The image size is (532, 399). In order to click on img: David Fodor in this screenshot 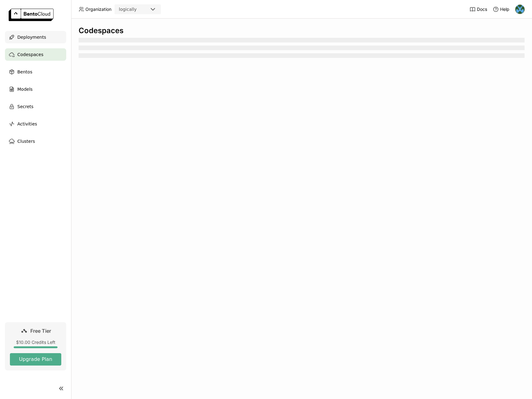, I will do `click(520, 10)`.